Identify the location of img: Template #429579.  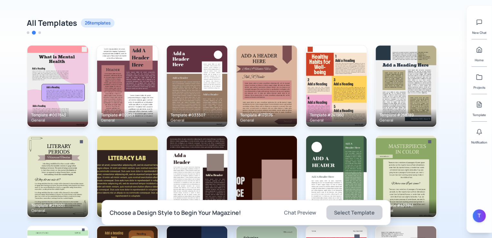
(336, 176).